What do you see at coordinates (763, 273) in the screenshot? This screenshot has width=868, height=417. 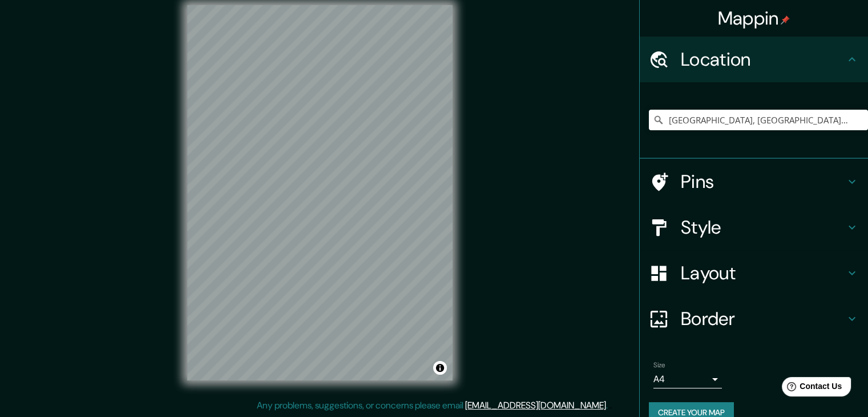 I see `h4: Layout` at bounding box center [763, 273].